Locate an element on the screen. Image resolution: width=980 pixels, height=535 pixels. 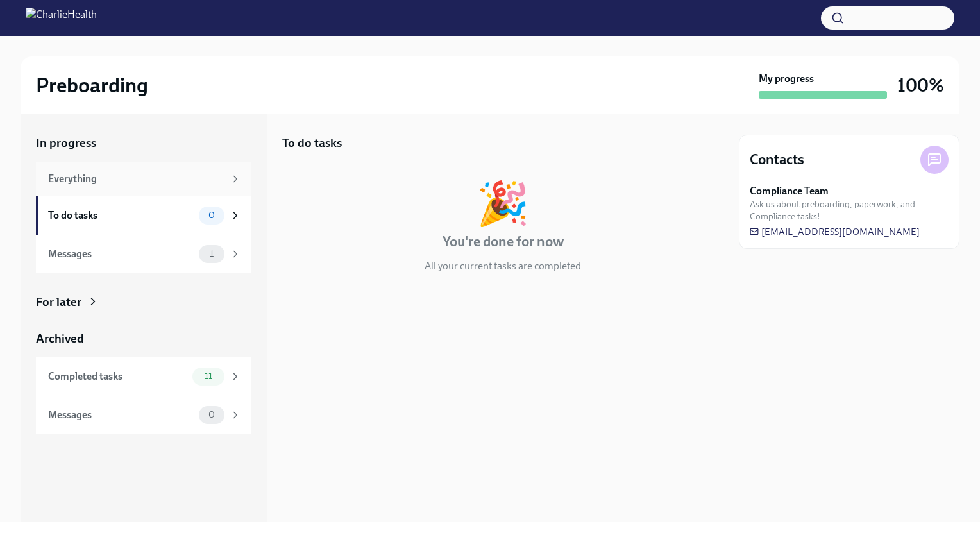
a: Everything is located at coordinates (144, 179).